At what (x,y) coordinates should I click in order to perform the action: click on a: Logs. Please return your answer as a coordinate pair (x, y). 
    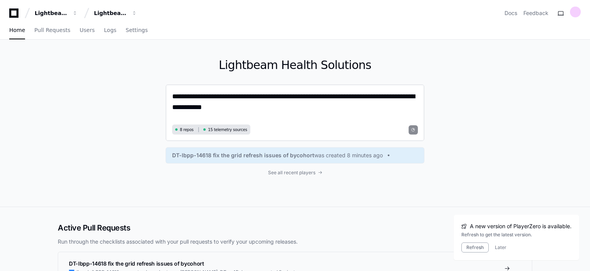
    Looking at the image, I should click on (110, 30).